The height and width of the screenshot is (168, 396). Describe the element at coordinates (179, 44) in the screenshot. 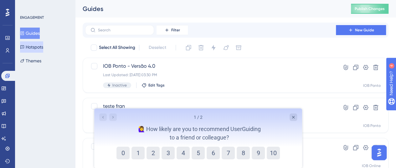

I see `button: Rate 10` at that location.